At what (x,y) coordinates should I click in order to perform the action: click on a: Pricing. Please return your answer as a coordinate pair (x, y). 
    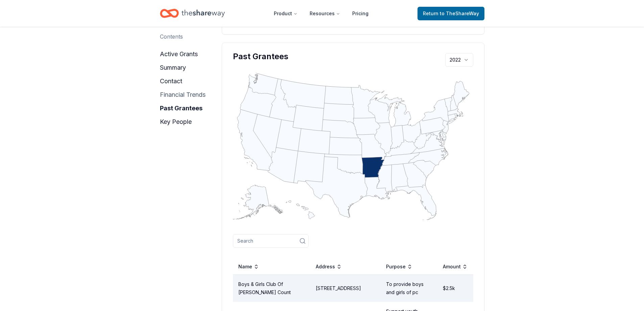
    Looking at the image, I should click on (360, 13).